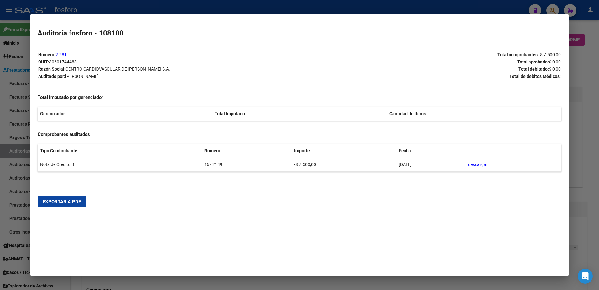  What do you see at coordinates (344, 165) in the screenshot?
I see `td: -$ 7.500,00` at bounding box center [344, 165].